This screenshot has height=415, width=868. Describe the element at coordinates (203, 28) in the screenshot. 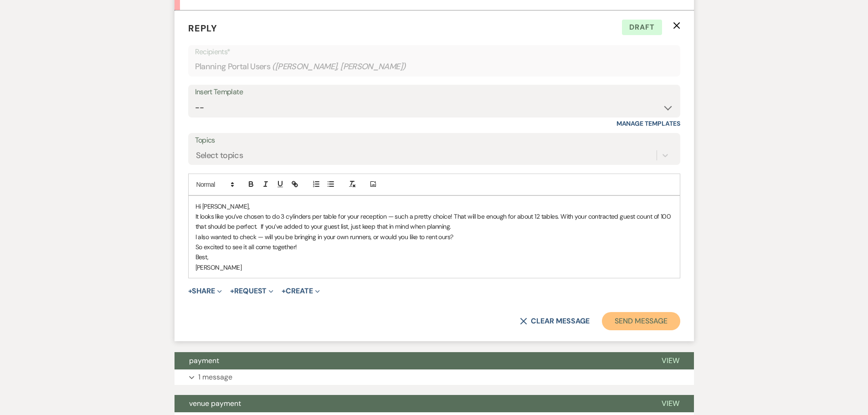

I see `span: Reply` at that location.